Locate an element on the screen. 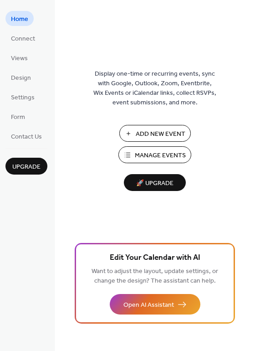 The height and width of the screenshot is (351, 255). span: Connect is located at coordinates (23, 39).